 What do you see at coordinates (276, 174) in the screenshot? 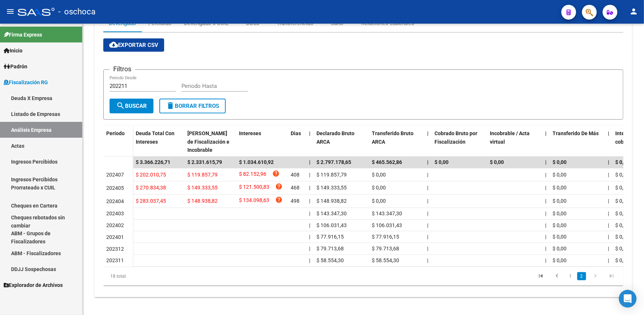
I see `i: help` at bounding box center [276, 174].